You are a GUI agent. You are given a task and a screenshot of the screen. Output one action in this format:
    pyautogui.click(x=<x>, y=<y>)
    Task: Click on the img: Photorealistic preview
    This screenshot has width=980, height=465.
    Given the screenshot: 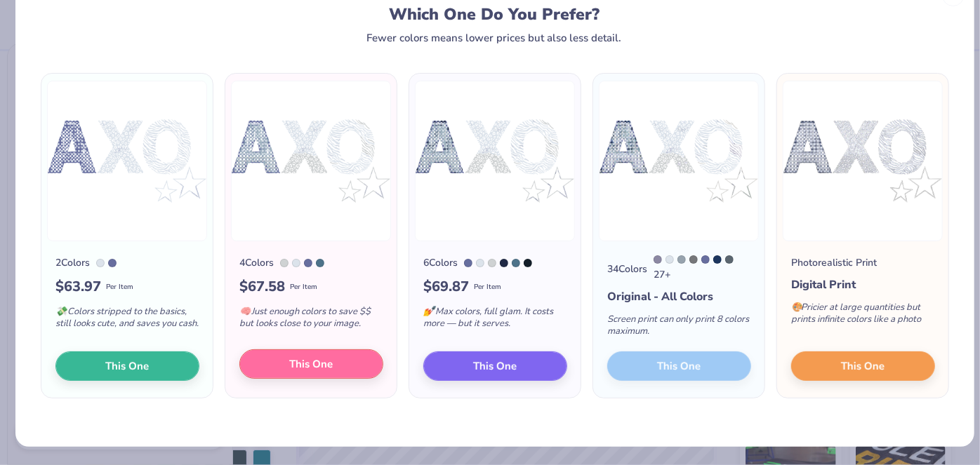 What is the action you would take?
    pyautogui.click(x=862, y=160)
    